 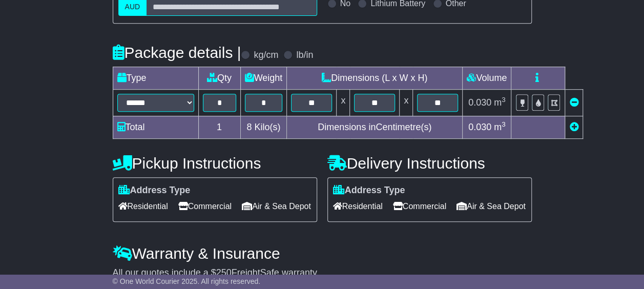 What do you see at coordinates (219, 127) in the screenshot?
I see `td: 1` at bounding box center [219, 127].